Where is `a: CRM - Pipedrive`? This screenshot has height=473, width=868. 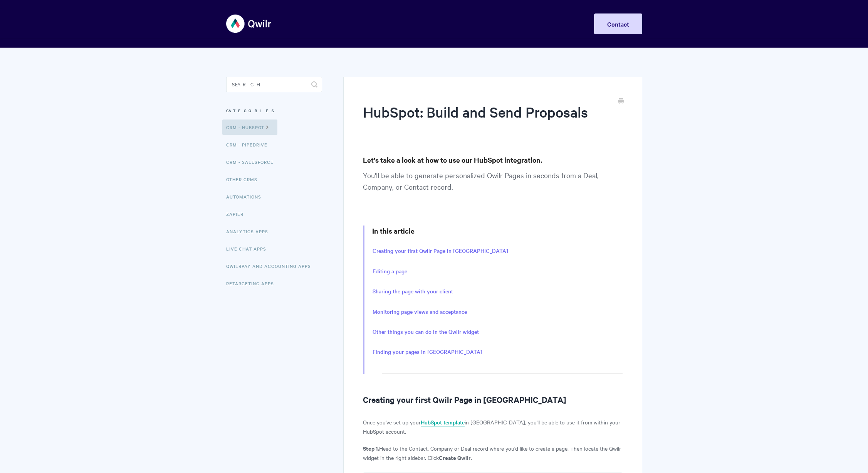
a: CRM - Pipedrive is located at coordinates (250, 144).